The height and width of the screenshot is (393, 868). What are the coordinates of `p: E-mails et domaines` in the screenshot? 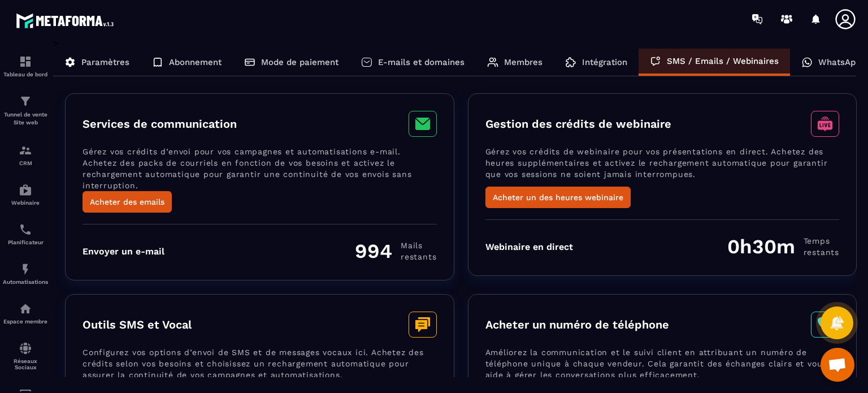 It's located at (421, 62).